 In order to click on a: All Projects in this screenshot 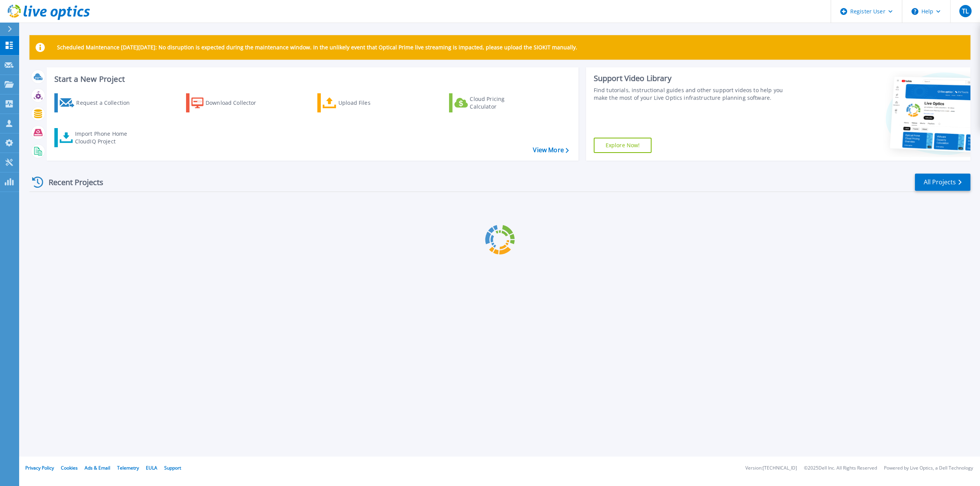, I will do `click(943, 182)`.